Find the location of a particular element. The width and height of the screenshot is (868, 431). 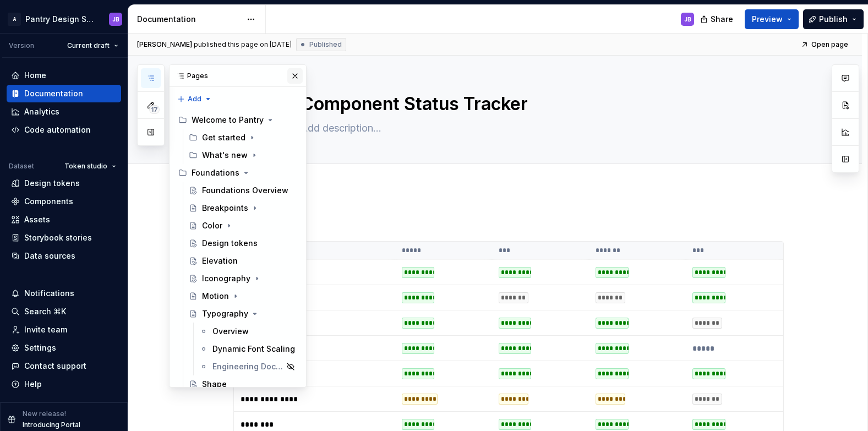

div: Pantry Design System is located at coordinates (60, 19).